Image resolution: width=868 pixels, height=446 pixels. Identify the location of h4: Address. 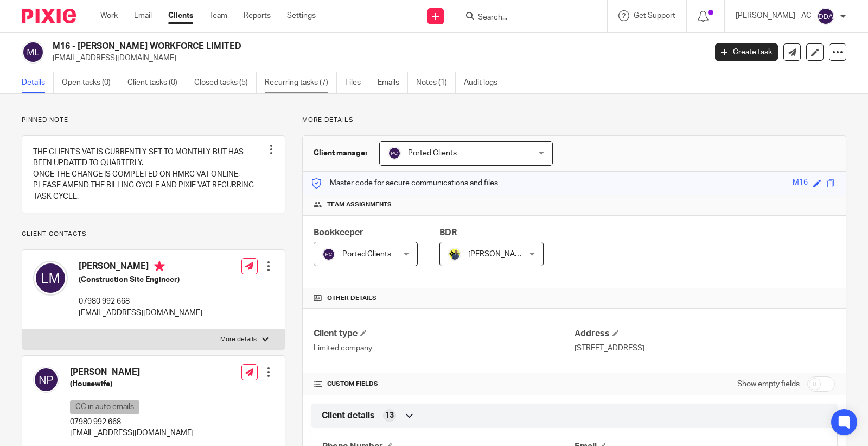
(705, 334).